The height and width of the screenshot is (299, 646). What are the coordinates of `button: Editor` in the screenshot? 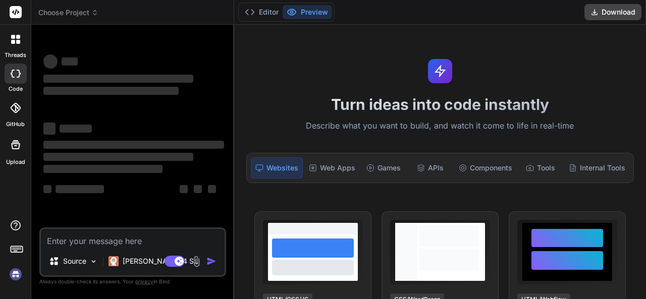 It's located at (261, 12).